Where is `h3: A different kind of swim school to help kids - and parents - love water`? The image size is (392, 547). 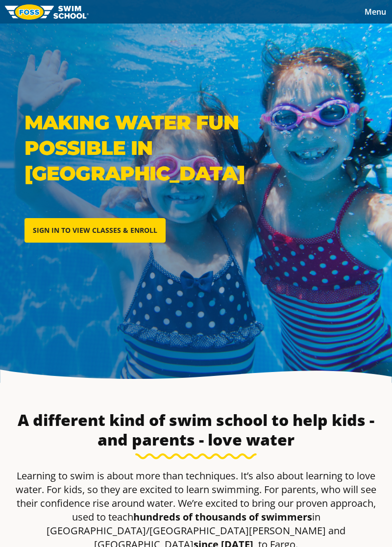 h3: A different kind of swim school to help kids - and parents - love water is located at coordinates (196, 430).